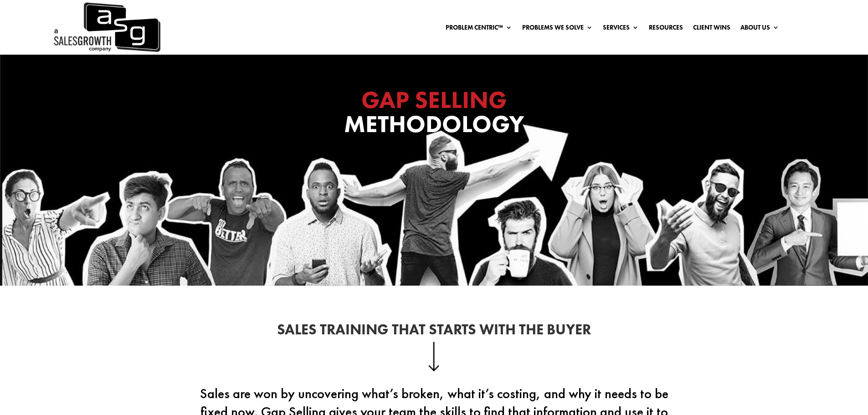  What do you see at coordinates (620, 29) in the screenshot?
I see `a: Services` at bounding box center [620, 29].